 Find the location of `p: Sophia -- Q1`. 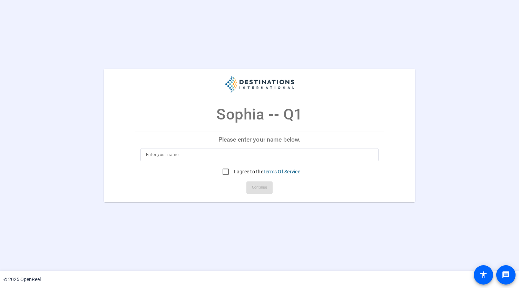

p: Sophia -- Q1 is located at coordinates (260, 114).